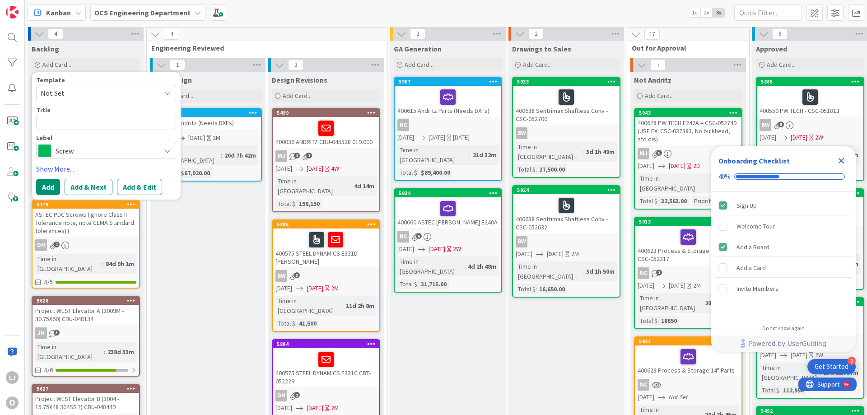 This screenshot has width=867, height=415. Describe the element at coordinates (765, 125) in the screenshot. I see `div: BW` at that location.